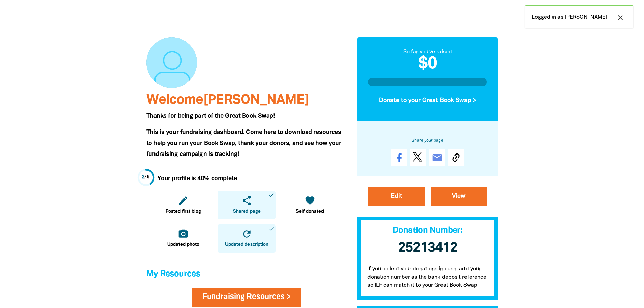 The height and width of the screenshot is (308, 644). What do you see at coordinates (427, 52) in the screenshot?
I see `div: So far you've raised` at bounding box center [427, 52].